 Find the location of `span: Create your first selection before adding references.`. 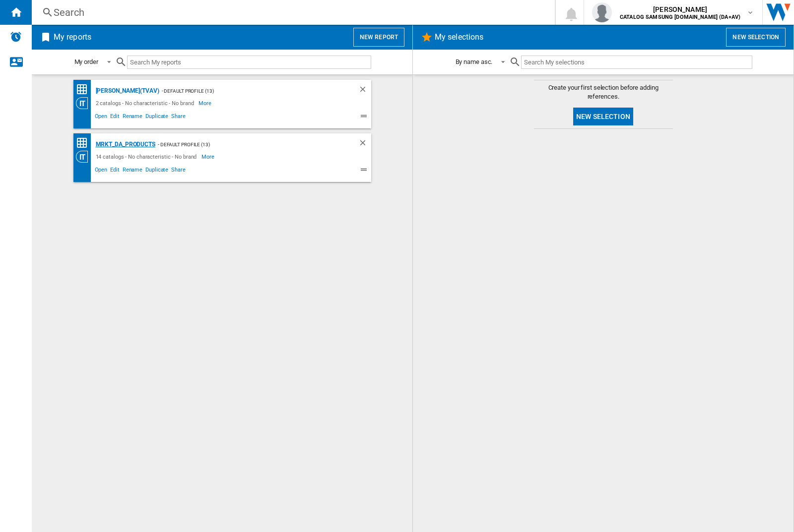

span: Create your first selection before adding references. is located at coordinates (604, 92).